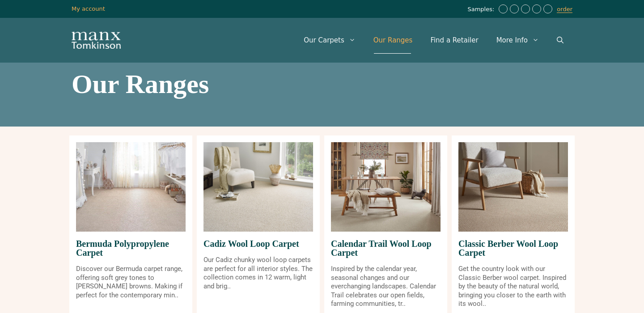 This screenshot has height=313, width=644. What do you see at coordinates (131, 248) in the screenshot?
I see `span: Bermuda Polypropylene Carpet` at bounding box center [131, 248].